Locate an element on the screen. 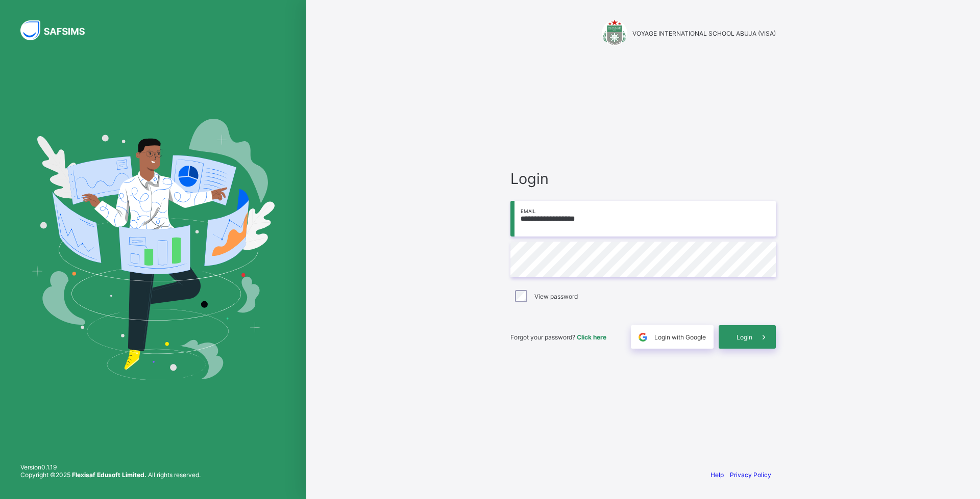 The image size is (980, 499). span: Version 0.1.19 is located at coordinates (110, 467).